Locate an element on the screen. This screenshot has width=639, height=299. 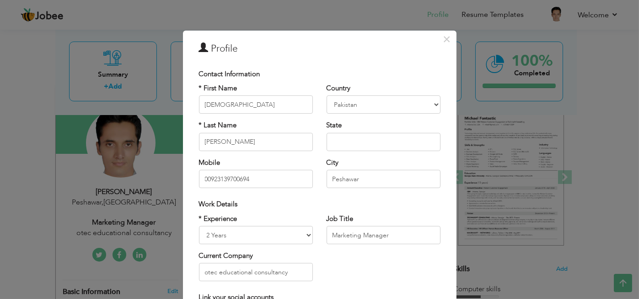
h3: Profile is located at coordinates (320, 49).